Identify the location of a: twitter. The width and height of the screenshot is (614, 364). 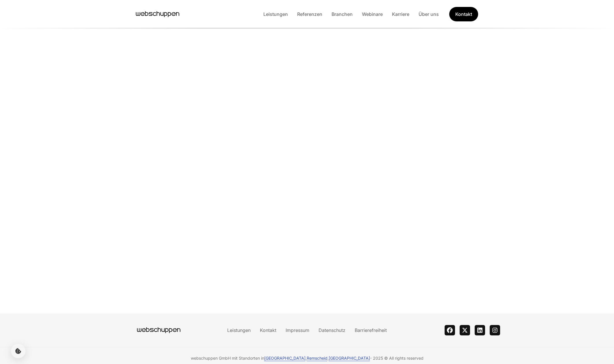
(465, 330).